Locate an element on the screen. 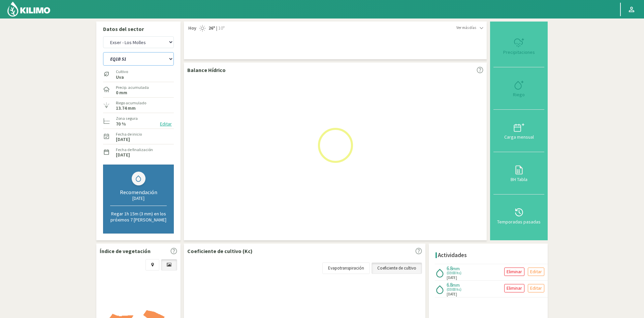 The image size is (644, 318). label: Uva is located at coordinates (122, 77).